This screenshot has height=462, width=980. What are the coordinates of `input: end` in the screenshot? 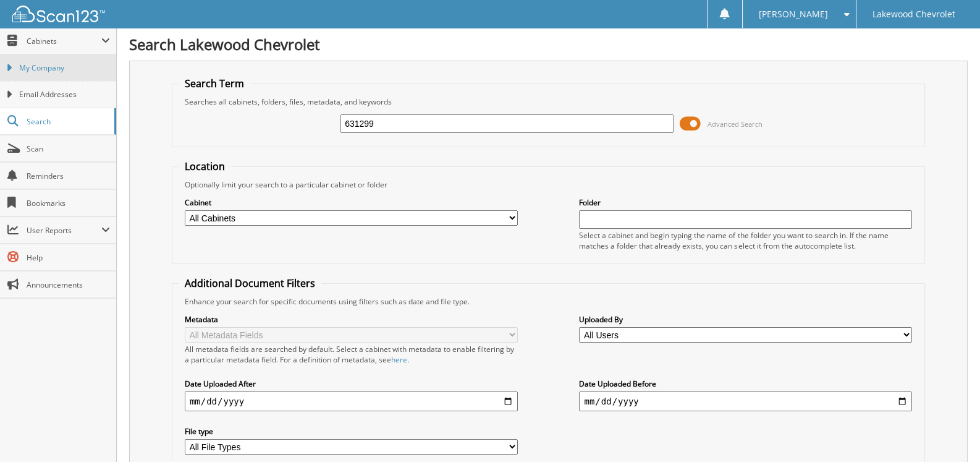 It's located at (746, 402).